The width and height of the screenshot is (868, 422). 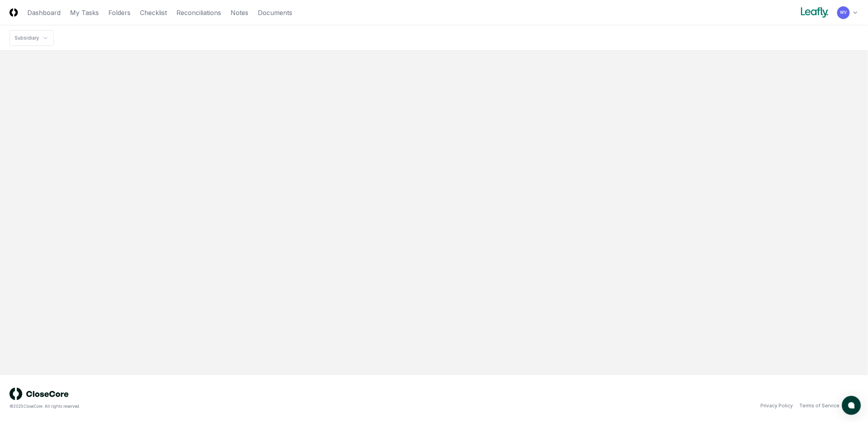 I want to click on img: Logo, so click(x=13, y=12).